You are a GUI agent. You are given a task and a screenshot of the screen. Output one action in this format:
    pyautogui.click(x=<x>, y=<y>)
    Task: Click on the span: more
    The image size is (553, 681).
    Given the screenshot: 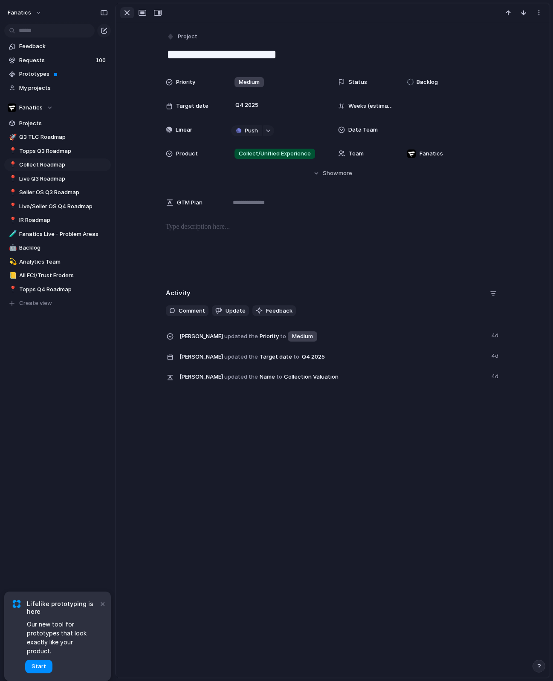 What is the action you would take?
    pyautogui.click(x=345, y=173)
    